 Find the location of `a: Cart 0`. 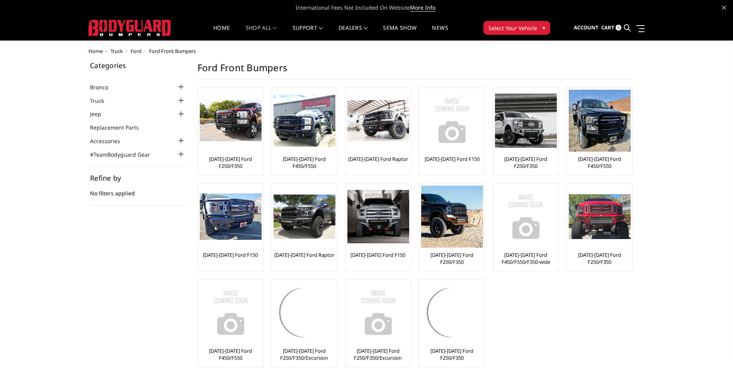

a: Cart 0 is located at coordinates (611, 28).